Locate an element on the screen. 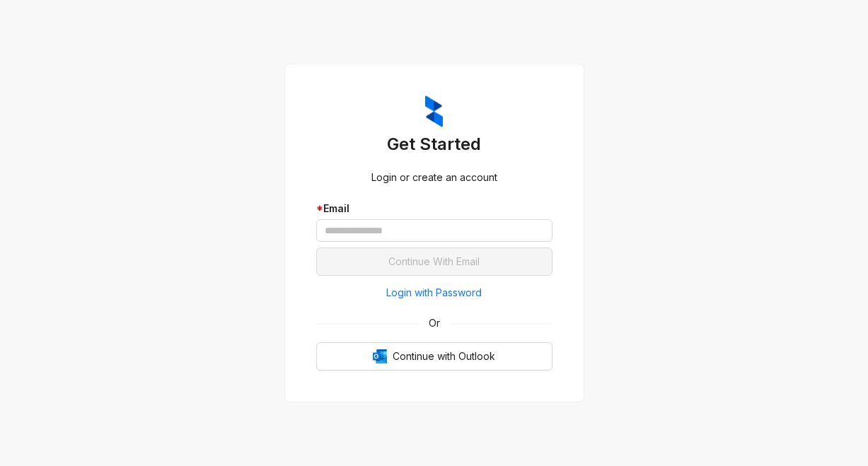  button: Login with Password is located at coordinates (434, 292).